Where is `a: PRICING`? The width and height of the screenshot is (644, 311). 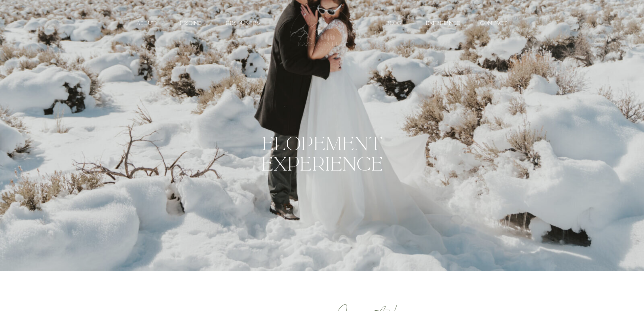 a: PRICING is located at coordinates (191, 23).